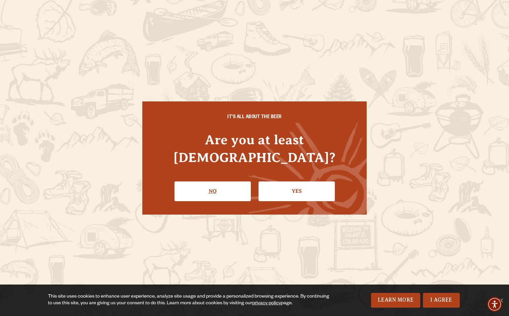 The image size is (509, 316). I want to click on a: I Agree, so click(441, 300).